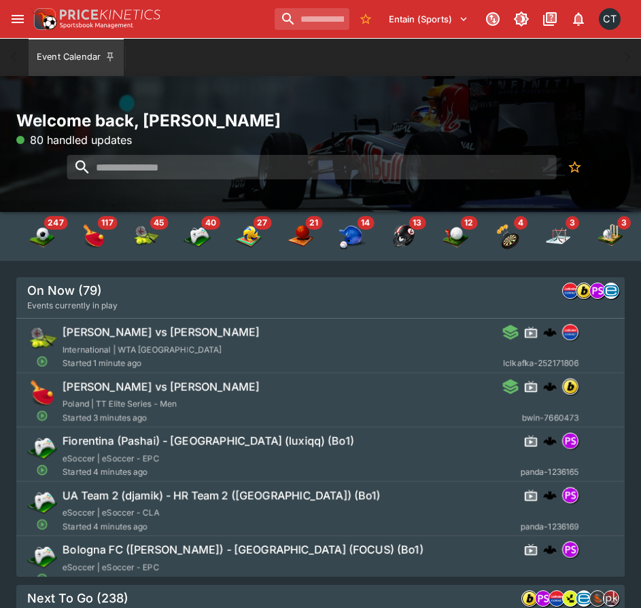 The image size is (641, 608). What do you see at coordinates (507, 236) in the screenshot?
I see `div: Darts` at bounding box center [507, 236].